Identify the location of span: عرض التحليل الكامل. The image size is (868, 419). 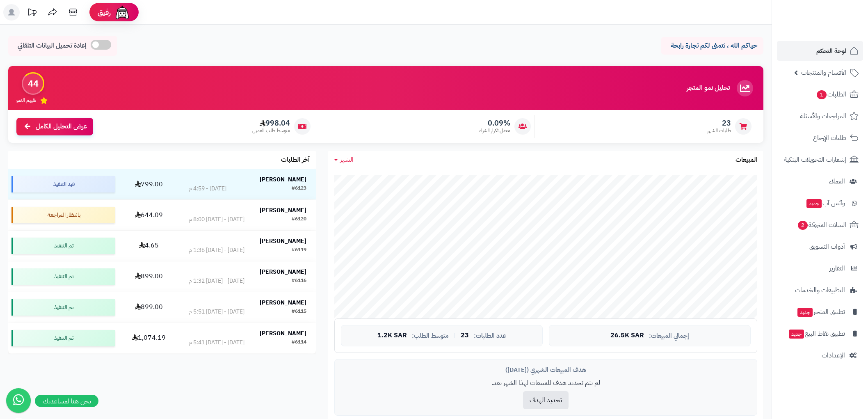
(61, 126).